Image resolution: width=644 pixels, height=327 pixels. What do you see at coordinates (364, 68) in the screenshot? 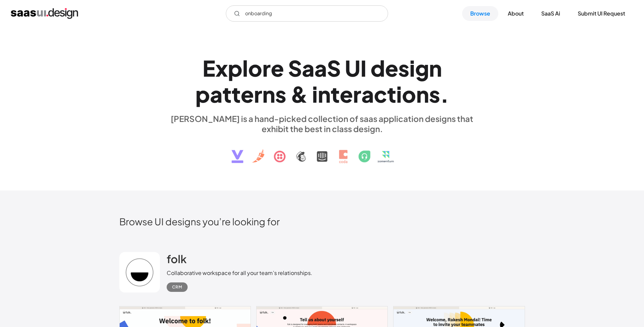
I see `div: I` at bounding box center [364, 68].